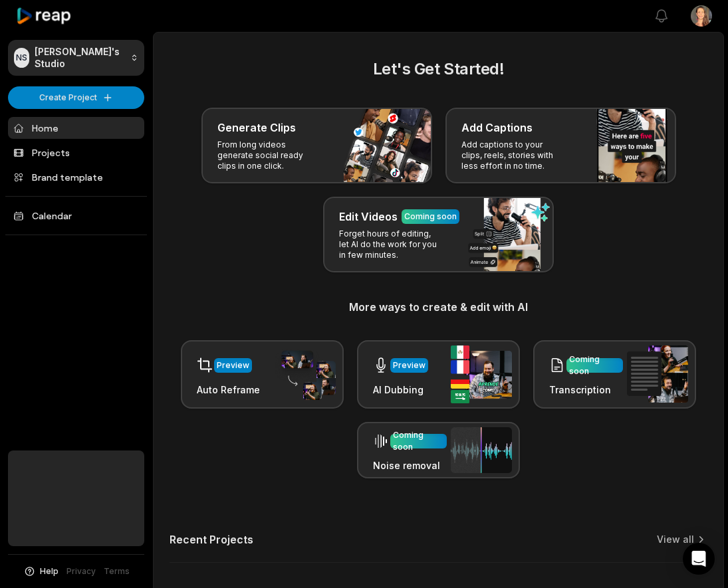 This screenshot has width=728, height=588. What do you see at coordinates (116, 571) in the screenshot?
I see `a: Terms` at bounding box center [116, 571].